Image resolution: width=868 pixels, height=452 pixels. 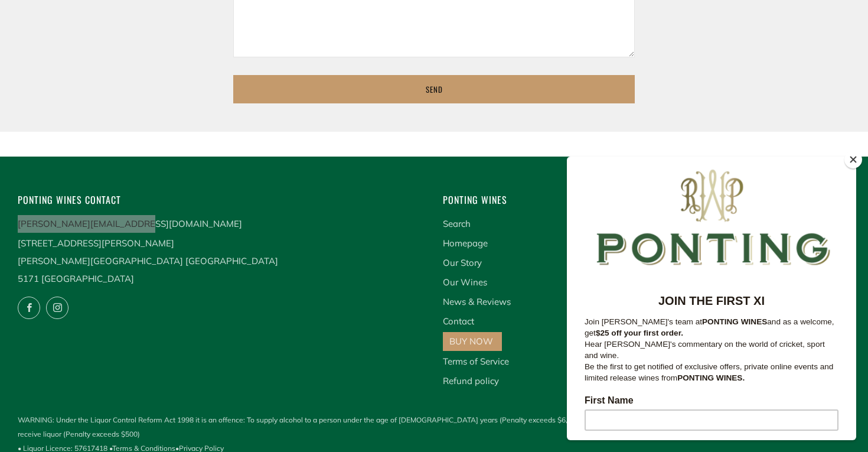 I want to click on a: Terms of Service, so click(x=476, y=361).